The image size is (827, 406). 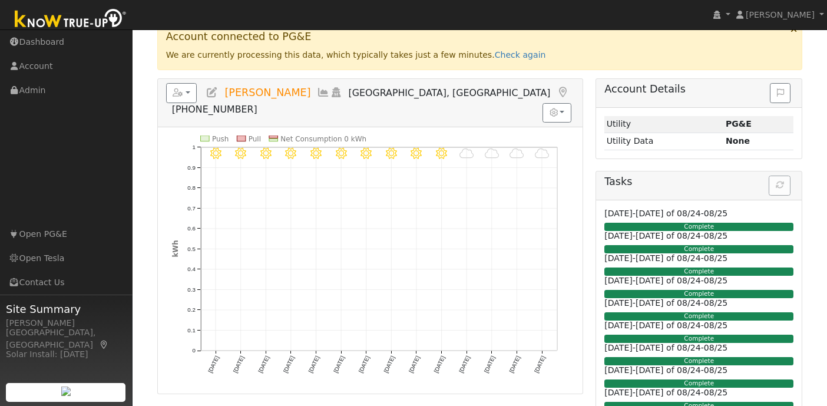 What do you see at coordinates (254, 139) in the screenshot?
I see `text: Pull` at bounding box center [254, 139].